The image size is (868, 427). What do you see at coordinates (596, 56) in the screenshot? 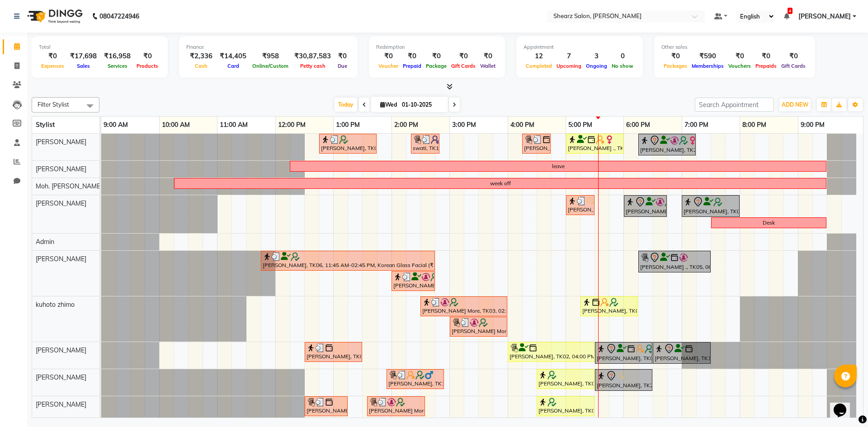
I see `div: 3` at bounding box center [596, 56].